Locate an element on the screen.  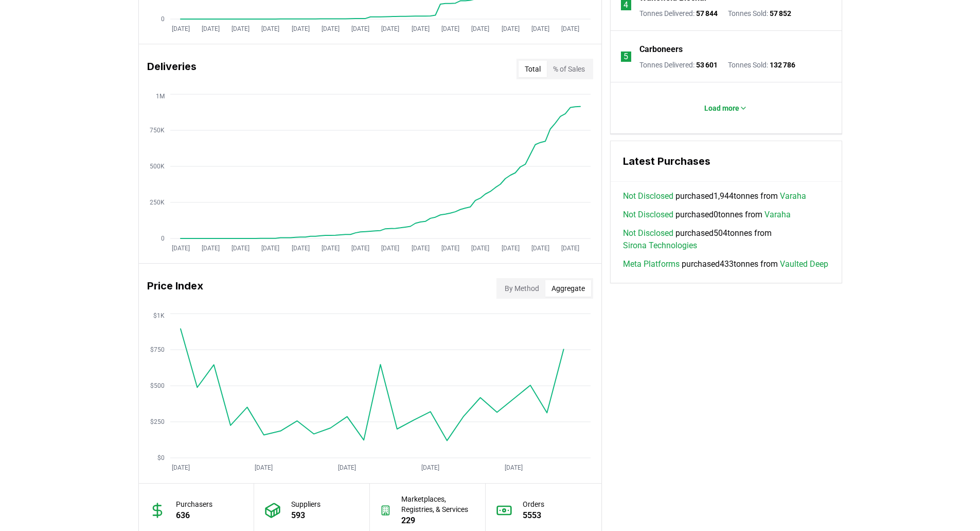
p: Load more is located at coordinates (722, 108).